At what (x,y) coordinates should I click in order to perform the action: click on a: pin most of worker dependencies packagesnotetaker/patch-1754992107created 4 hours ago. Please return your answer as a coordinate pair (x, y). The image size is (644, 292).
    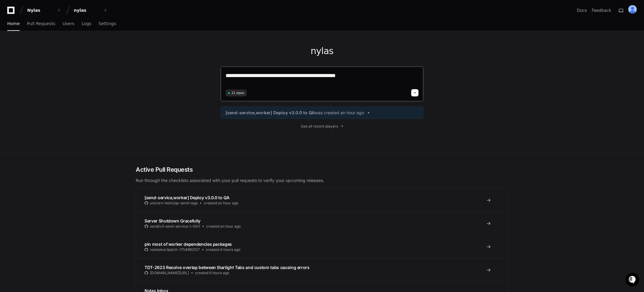
    Looking at the image, I should click on (322, 247).